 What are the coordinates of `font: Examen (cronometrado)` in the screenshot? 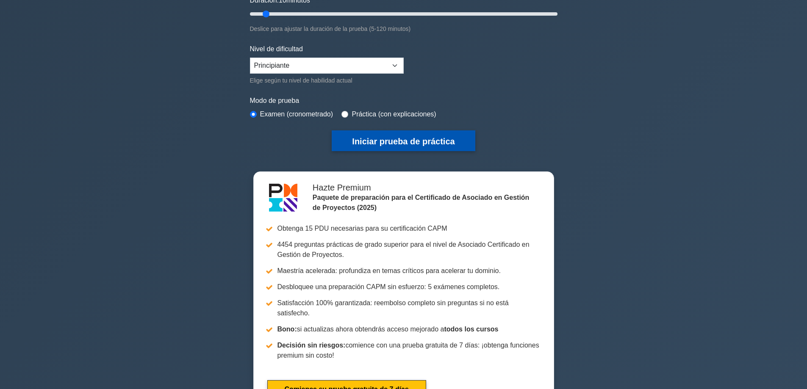 It's located at (297, 114).